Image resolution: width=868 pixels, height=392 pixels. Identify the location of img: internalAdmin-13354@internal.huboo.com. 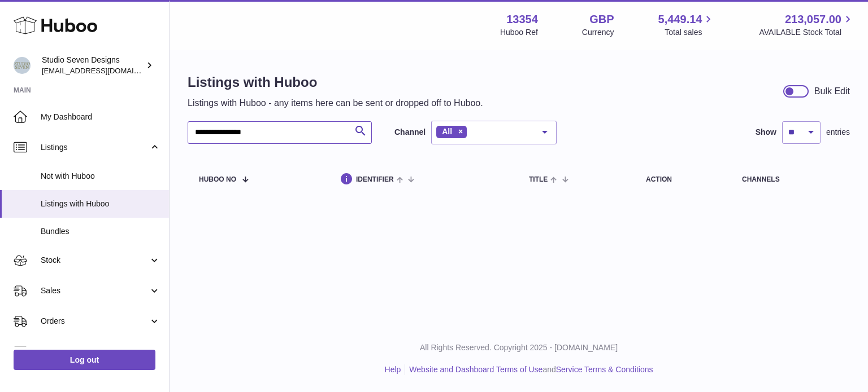
(22, 66).